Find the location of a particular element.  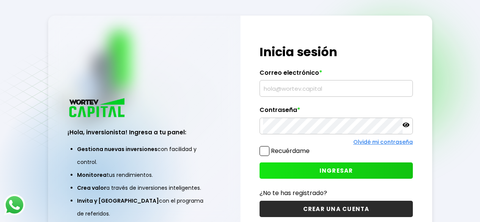

li: a través de inversiones inteligentes. is located at coordinates (144, 188).